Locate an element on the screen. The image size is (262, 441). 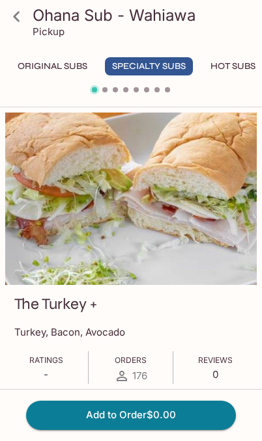
button: Add to Order$0.00 is located at coordinates (131, 415).